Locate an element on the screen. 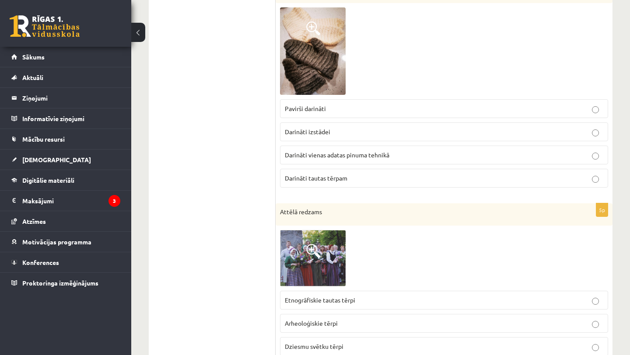 This screenshot has height=355, width=630. p: Attēlā redzams is located at coordinates (422, 212).